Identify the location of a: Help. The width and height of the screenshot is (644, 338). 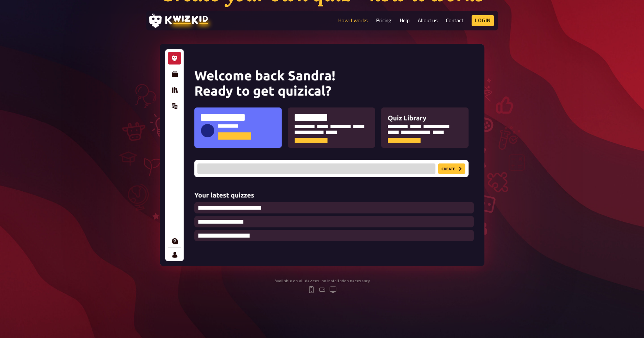
(405, 20).